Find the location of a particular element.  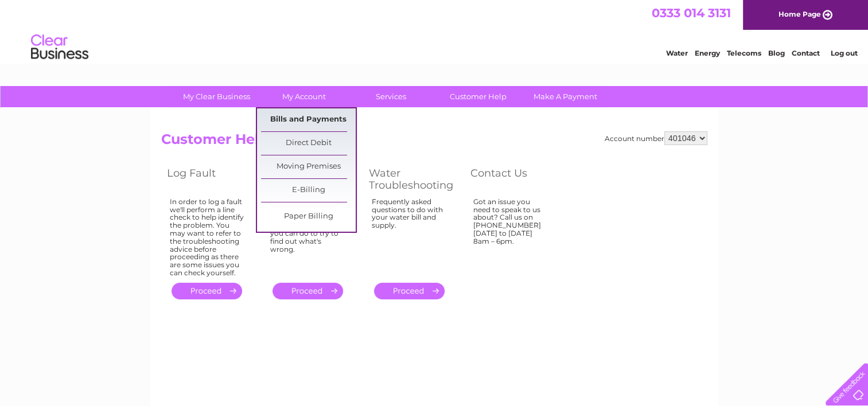

a: Telecoms is located at coordinates (744, 52).